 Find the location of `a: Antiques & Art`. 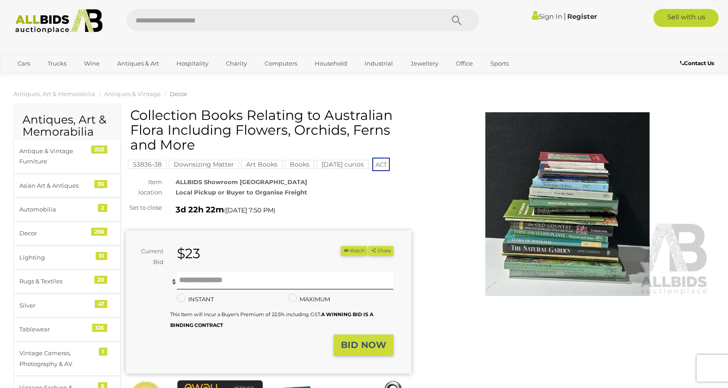

a: Antiques & Art is located at coordinates (138, 63).